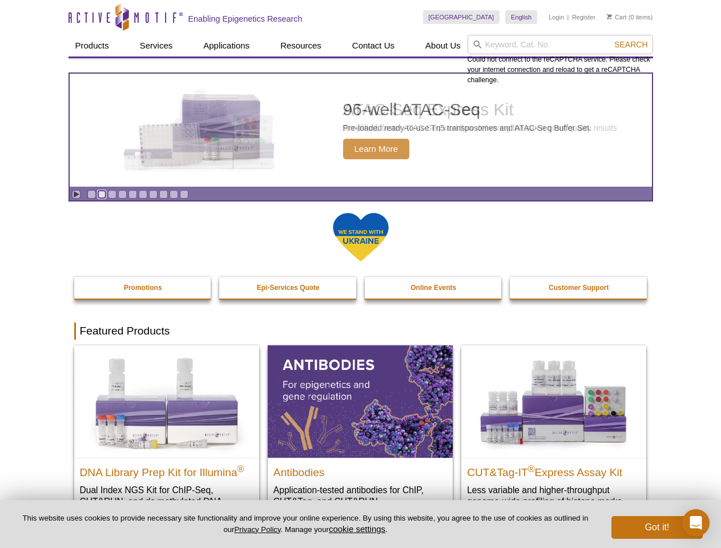  Describe the element at coordinates (360, 470) in the screenshot. I see `h2: Antibodies` at that location.